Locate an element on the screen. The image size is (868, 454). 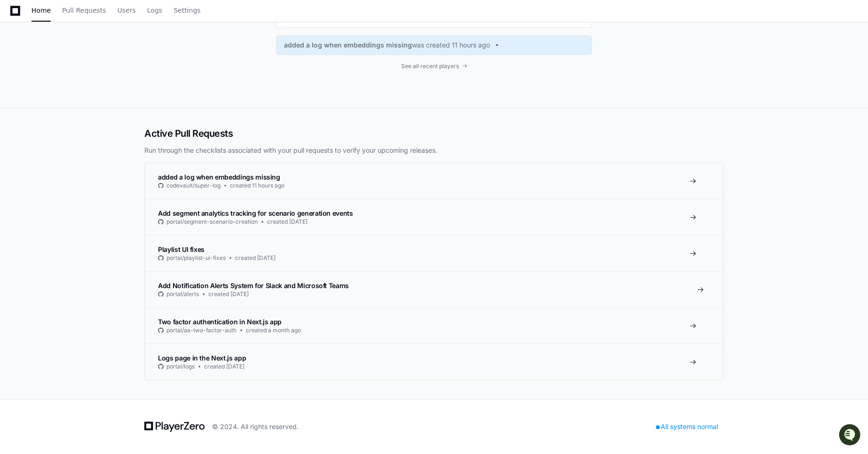
span: See all recent players is located at coordinates (429, 66).